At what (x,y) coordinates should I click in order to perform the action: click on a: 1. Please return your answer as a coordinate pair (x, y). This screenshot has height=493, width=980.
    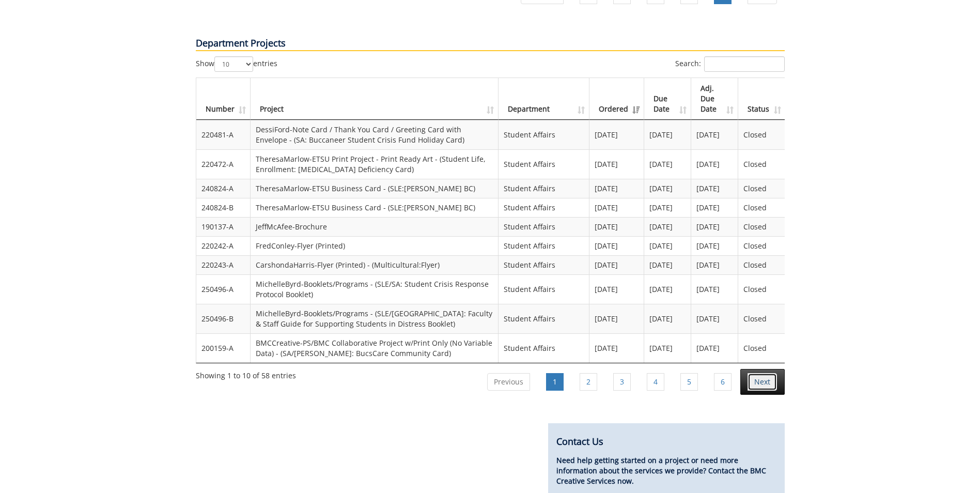
    Looking at the image, I should click on (555, 382).